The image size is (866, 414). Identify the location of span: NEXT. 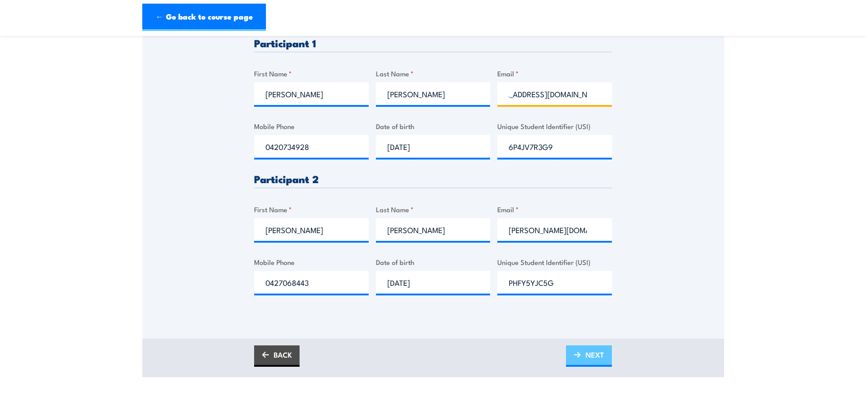
(594, 354).